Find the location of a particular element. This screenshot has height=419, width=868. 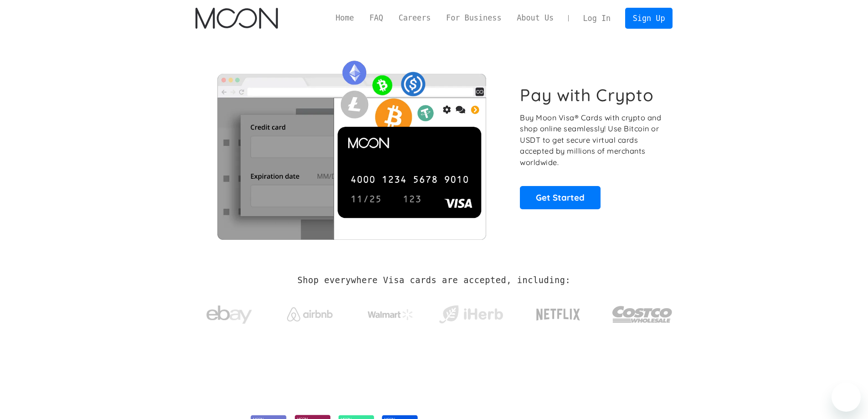

a: Get Started is located at coordinates (560, 197).